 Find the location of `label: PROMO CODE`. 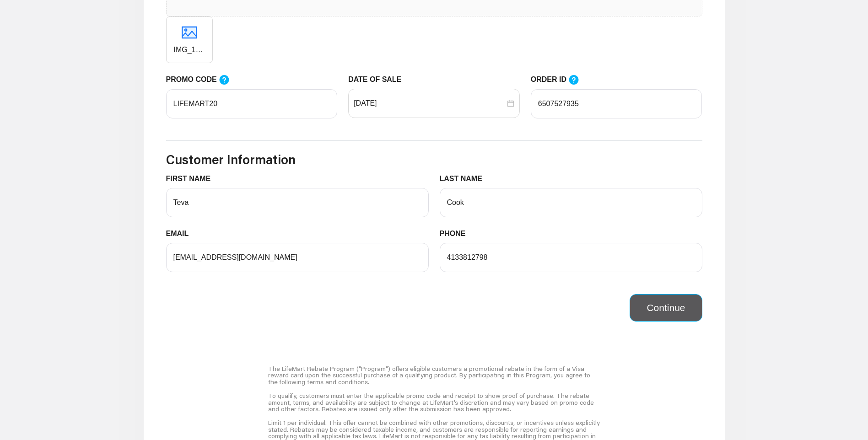

label: PROMO CODE is located at coordinates (203, 79).